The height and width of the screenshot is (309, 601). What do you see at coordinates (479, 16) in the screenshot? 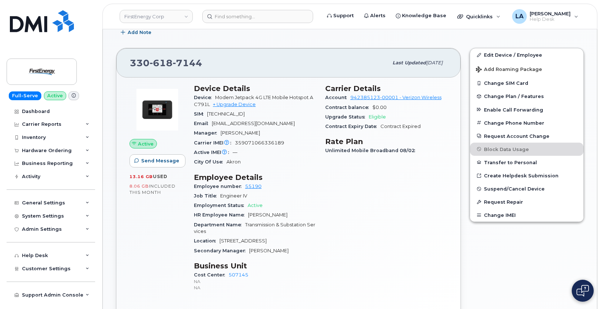
I see `span: Quicklinks` at bounding box center [479, 16].